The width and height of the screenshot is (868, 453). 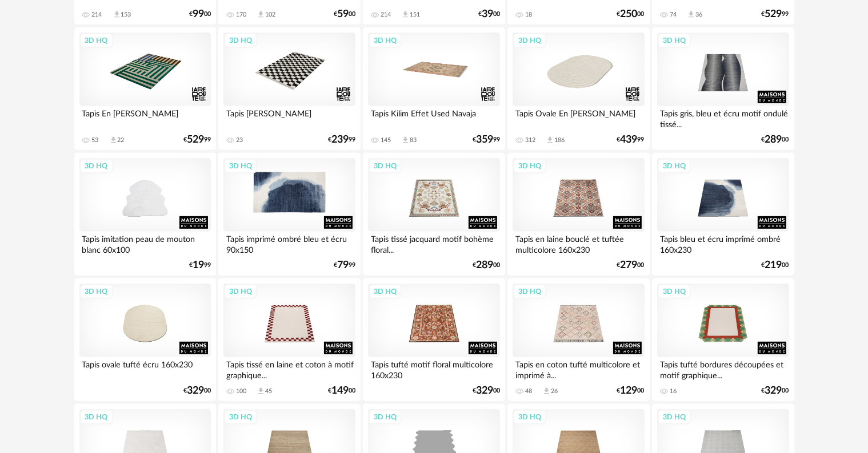 What do you see at coordinates (434, 215) in the screenshot?
I see `a: 3D HQ Tapis tissé jacquard motif bohème floral... €28900` at bounding box center [434, 215].